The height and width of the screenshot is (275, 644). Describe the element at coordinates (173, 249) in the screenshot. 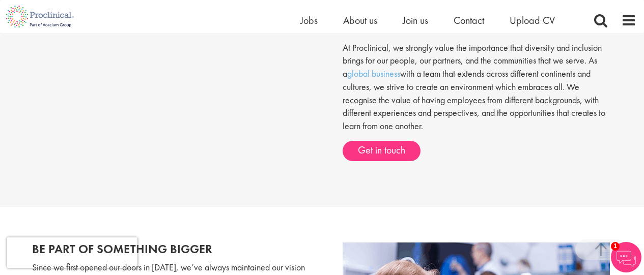

I see `h2: Be part of something bigger` at that location.